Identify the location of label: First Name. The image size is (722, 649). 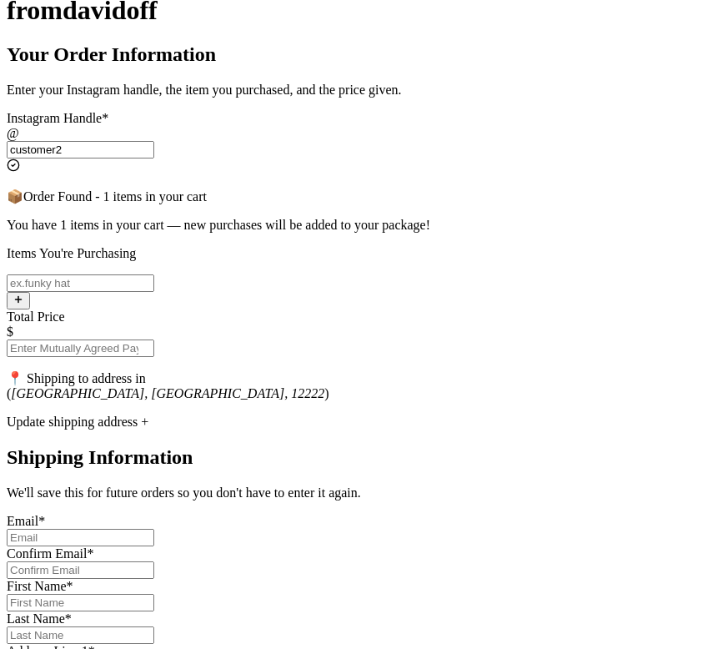
(40, 585).